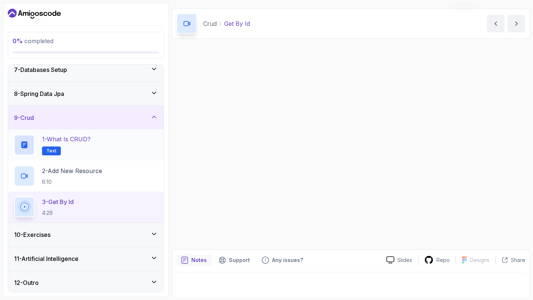  What do you see at coordinates (26, 283) in the screenshot?
I see `h3: 12 - Outro` at bounding box center [26, 283].